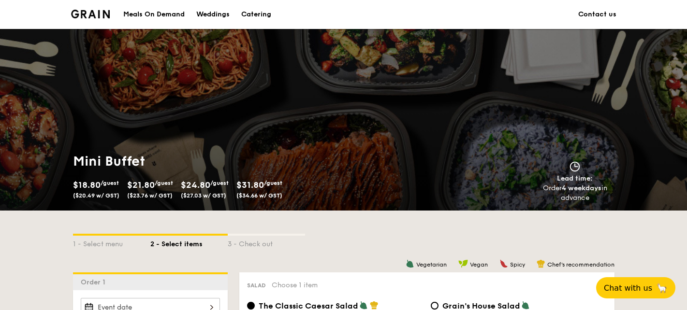 This screenshot has width=687, height=310. I want to click on span: Choose 1 item, so click(294, 285).